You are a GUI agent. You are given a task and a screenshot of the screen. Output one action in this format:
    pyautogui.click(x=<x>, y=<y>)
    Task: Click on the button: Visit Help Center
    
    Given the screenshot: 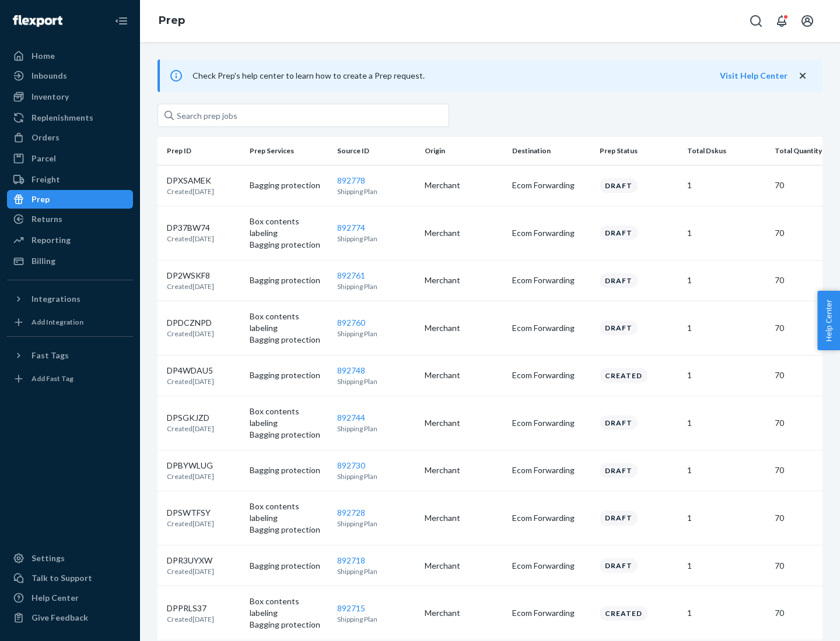 What is the action you would take?
    pyautogui.click(x=754, y=76)
    